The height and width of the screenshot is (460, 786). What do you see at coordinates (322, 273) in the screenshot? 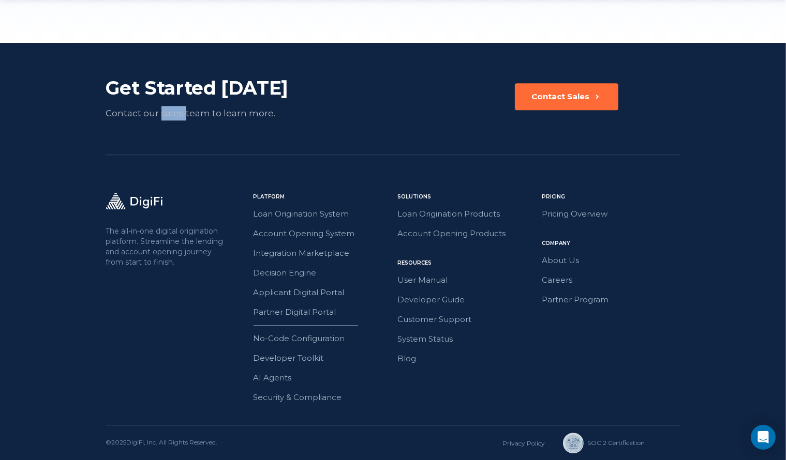
I see `a: Decision Engine` at bounding box center [322, 273].